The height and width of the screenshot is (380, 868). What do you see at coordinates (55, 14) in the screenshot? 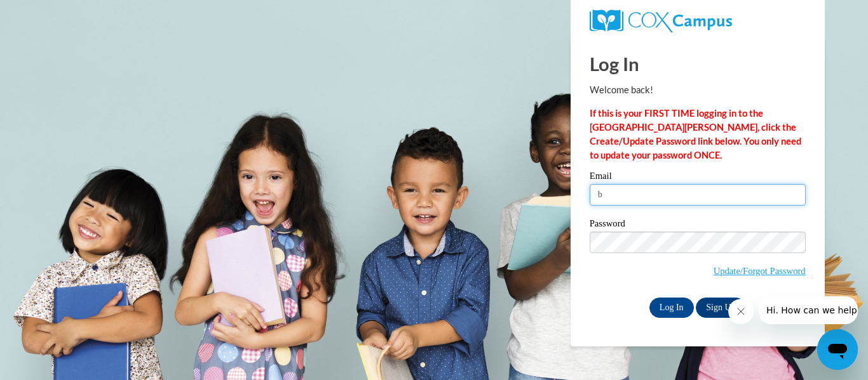
I see `span: Hi. How can we help?` at bounding box center [55, 14].